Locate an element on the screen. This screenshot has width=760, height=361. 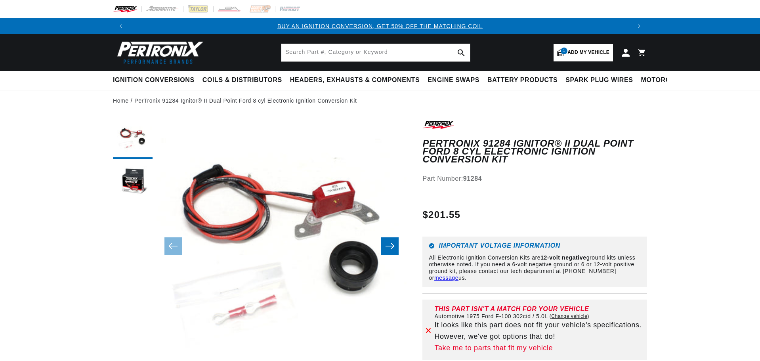
h1: PerTronix 91284 Ignitor® II Dual Point Ford 8 cyl Electronic Ignition Conversion Kit is located at coordinates (535, 151).